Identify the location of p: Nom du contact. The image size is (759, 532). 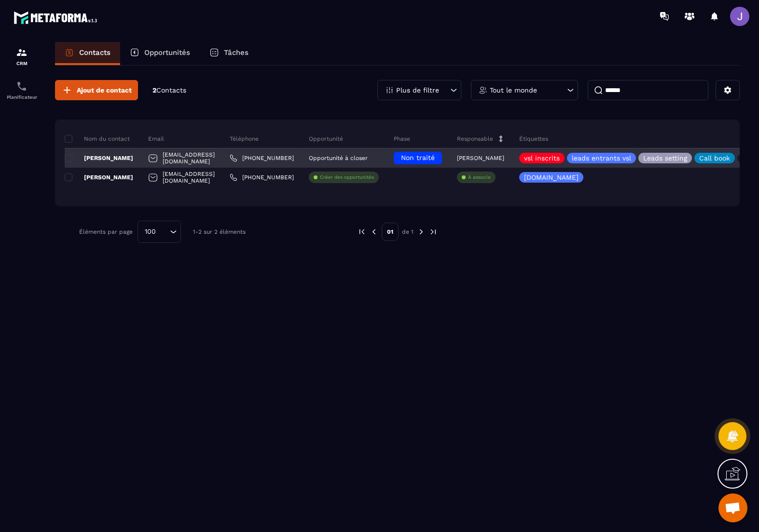
(97, 139).